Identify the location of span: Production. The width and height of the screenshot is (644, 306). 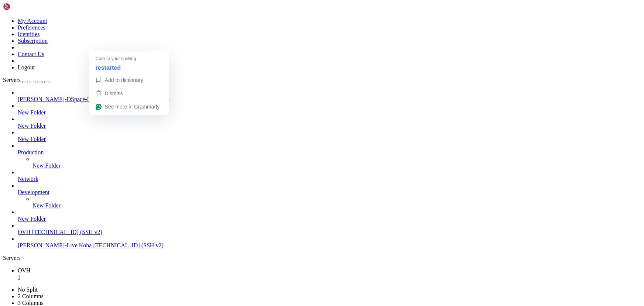
(30, 152).